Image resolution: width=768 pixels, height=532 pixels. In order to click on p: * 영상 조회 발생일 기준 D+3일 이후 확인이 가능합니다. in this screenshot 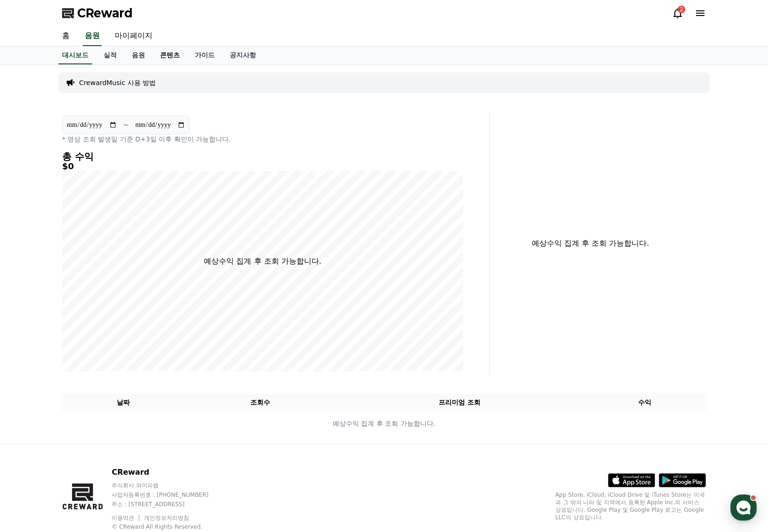, I will do `click(263, 139)`.